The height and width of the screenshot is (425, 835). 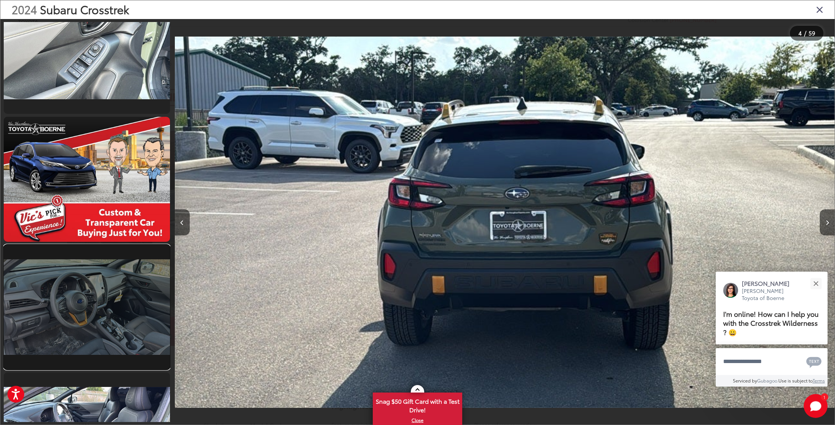 What do you see at coordinates (820, 9) in the screenshot?
I see `i: Close gallery` at bounding box center [820, 9].